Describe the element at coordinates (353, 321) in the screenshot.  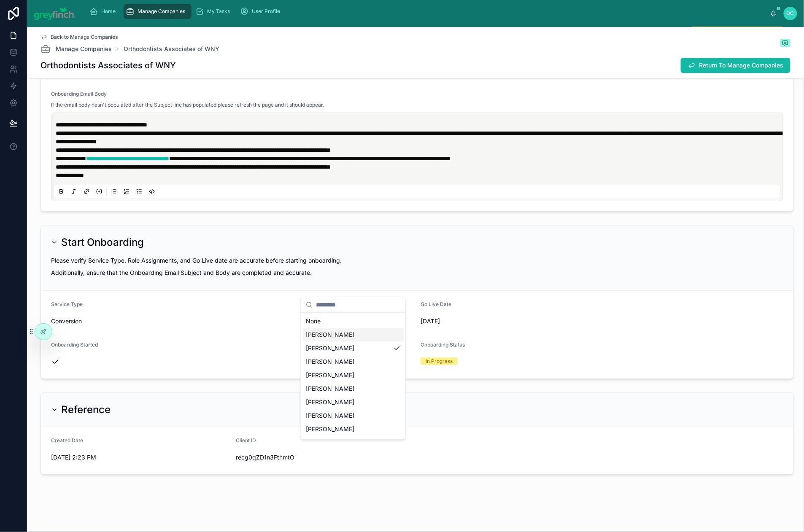
I see `div: None` at that location.